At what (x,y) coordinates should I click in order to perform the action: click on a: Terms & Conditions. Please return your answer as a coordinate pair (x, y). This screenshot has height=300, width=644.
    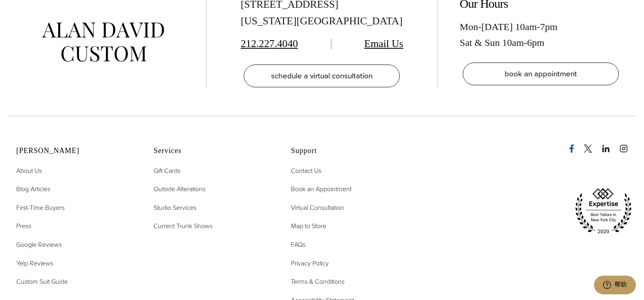
    Looking at the image, I should click on (318, 281).